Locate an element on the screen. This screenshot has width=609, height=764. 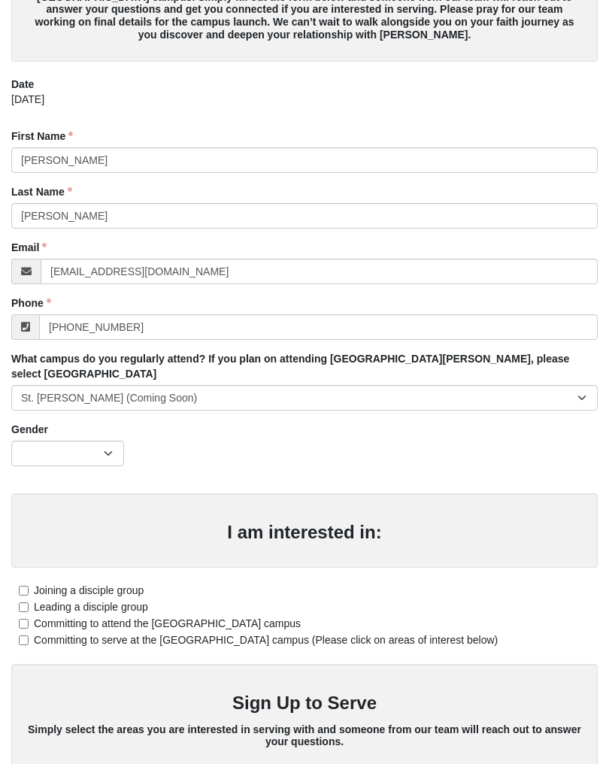
label: First Name is located at coordinates (42, 136).